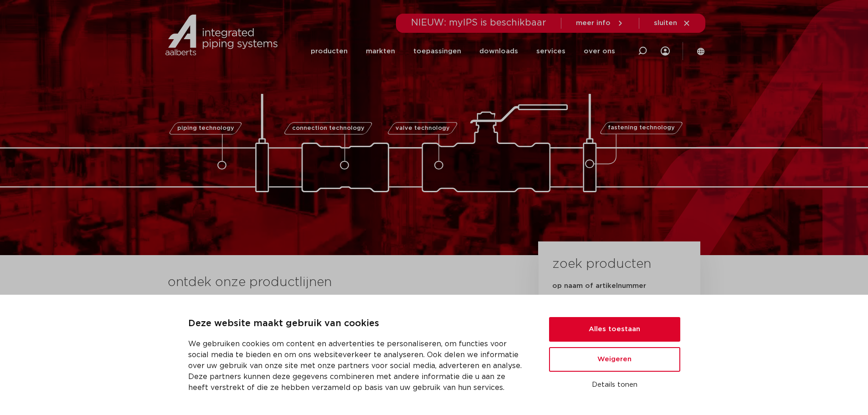  What do you see at coordinates (601, 264) in the screenshot?
I see `h3: zoek producten` at bounding box center [601, 264].